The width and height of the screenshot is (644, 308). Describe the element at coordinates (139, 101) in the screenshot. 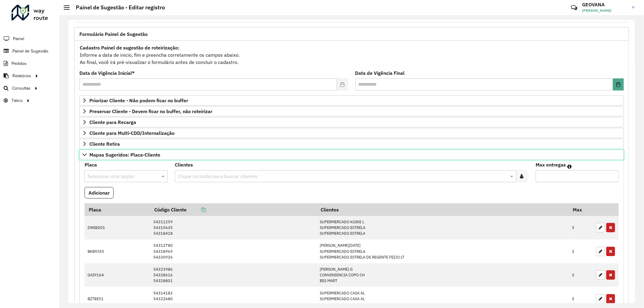

I see `span: Priorizar Cliente - Não podem ficar no buffer` at that location.